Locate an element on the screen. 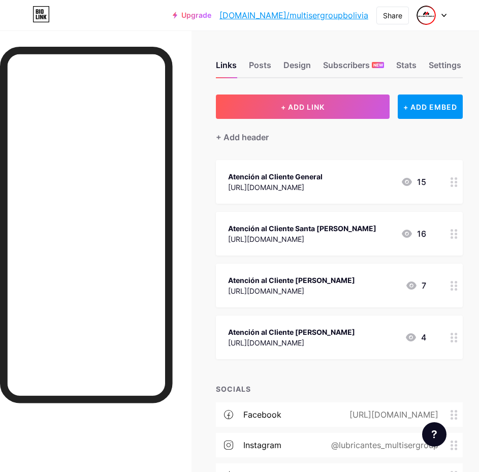  div: instagram is located at coordinates (262, 445).